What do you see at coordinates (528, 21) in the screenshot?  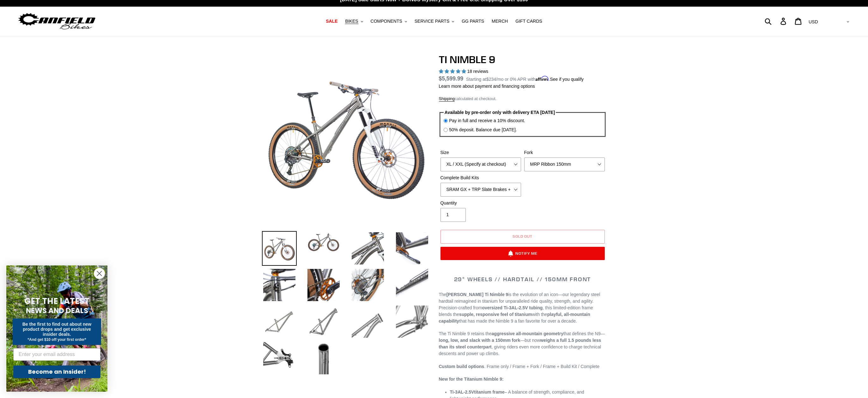 I see `span: GIFT CARDS` at bounding box center [528, 21].